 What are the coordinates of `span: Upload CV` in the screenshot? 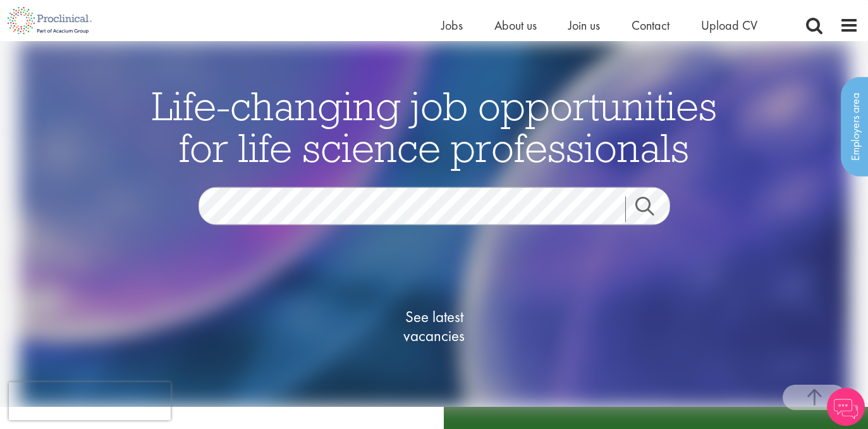 It's located at (729, 25).